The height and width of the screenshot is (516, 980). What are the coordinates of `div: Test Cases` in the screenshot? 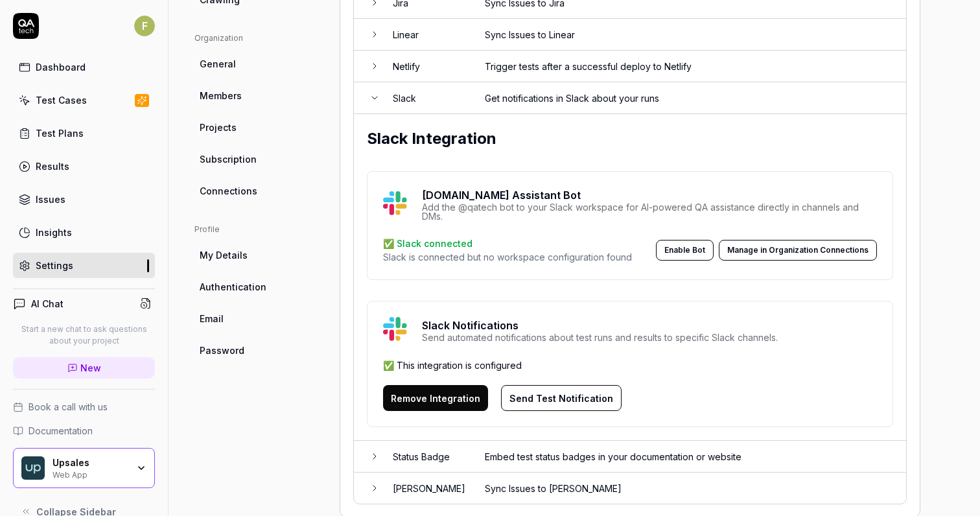 It's located at (61, 100).